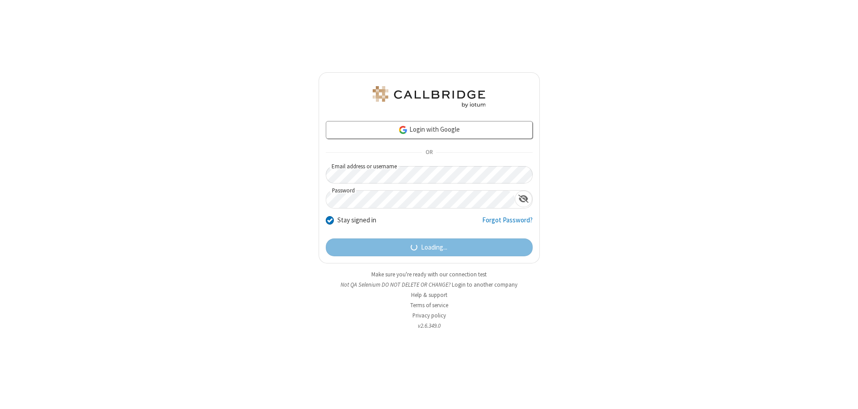 Image resolution: width=858 pixels, height=409 pixels. Describe the element at coordinates (429, 97) in the screenshot. I see `img: QA Selenium DO NOT DELETE OR CHANGE` at that location.